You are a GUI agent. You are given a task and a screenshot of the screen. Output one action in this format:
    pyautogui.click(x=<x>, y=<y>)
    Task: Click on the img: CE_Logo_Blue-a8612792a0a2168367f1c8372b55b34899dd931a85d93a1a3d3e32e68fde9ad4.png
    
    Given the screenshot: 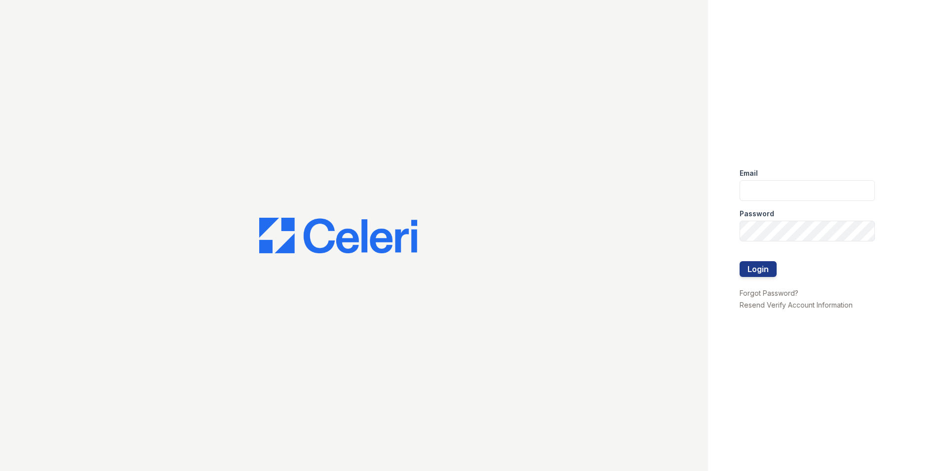 What is the action you would take?
    pyautogui.click(x=338, y=235)
    